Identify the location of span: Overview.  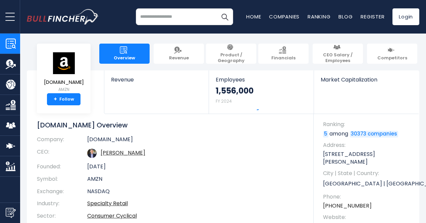
(124, 58).